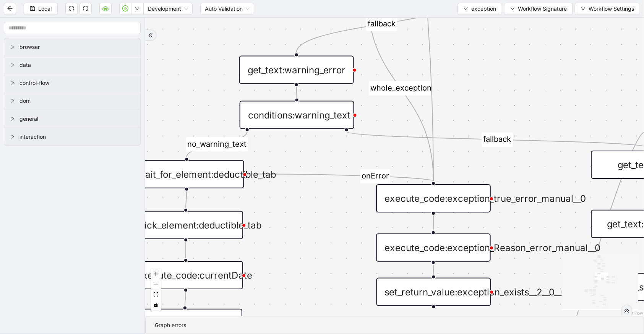  I want to click on div: data, so click(72, 65).